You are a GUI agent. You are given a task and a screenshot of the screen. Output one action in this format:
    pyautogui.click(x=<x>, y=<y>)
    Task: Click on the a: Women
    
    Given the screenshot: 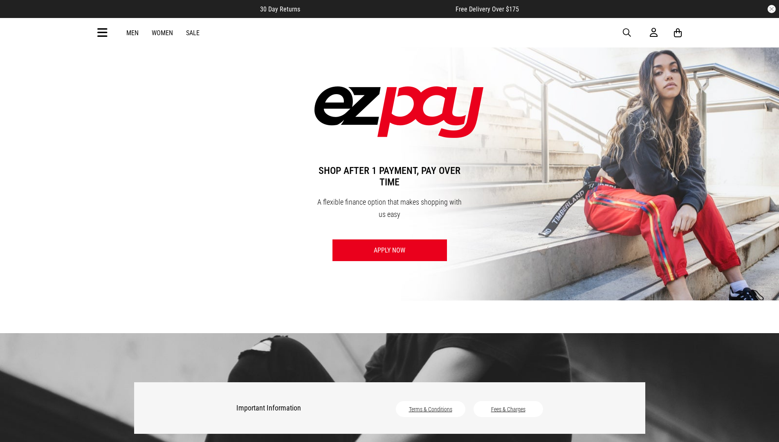 What is the action you would take?
    pyautogui.click(x=162, y=33)
    